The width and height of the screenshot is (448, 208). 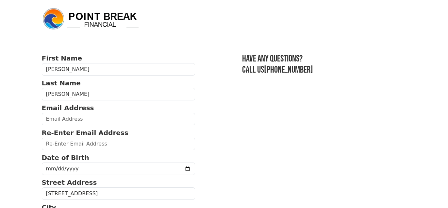 I want to click on input: First Name, so click(x=118, y=69).